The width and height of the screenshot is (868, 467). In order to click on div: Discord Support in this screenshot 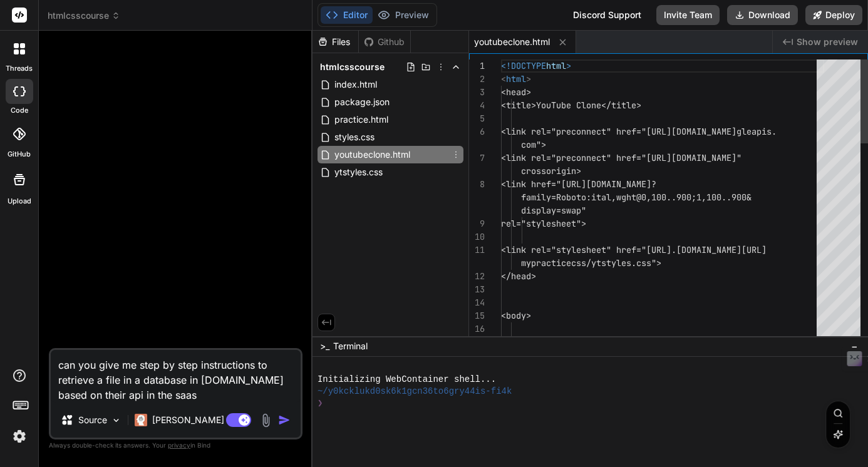, I will do `click(606, 15)`.